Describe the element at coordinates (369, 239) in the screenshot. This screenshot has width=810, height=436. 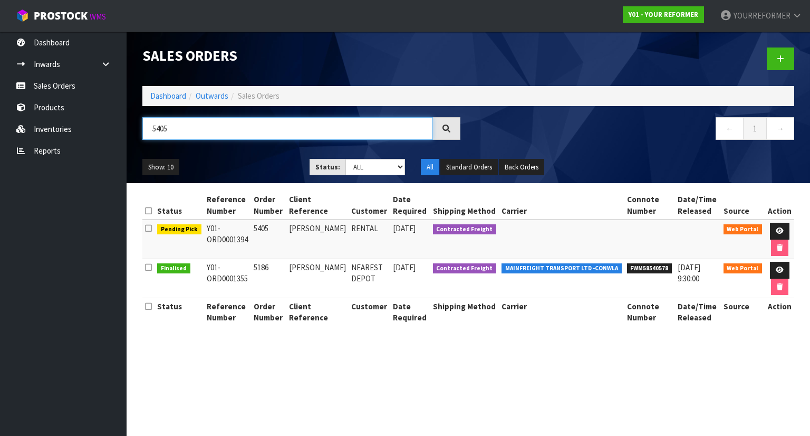
I see `td: RENTAL` at that location.